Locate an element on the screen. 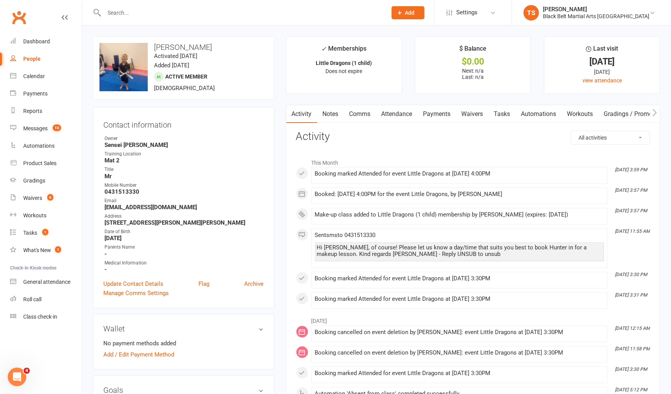 This screenshot has width=671, height=394. a: Comms is located at coordinates (360, 114).